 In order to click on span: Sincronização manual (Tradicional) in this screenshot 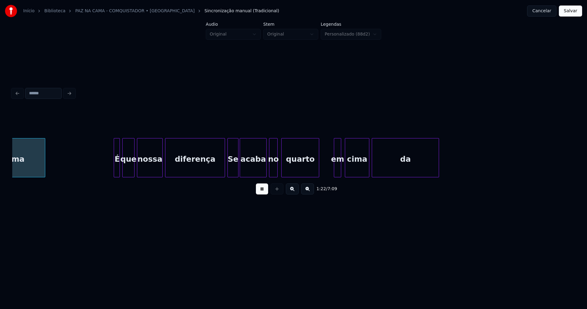, I will do `click(242, 11)`.